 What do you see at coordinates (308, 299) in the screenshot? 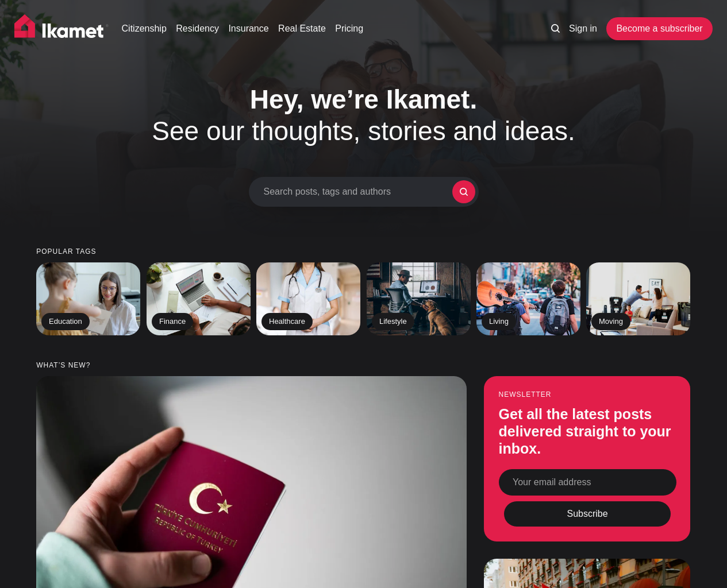
I see `a: Healthcare` at bounding box center [308, 299].